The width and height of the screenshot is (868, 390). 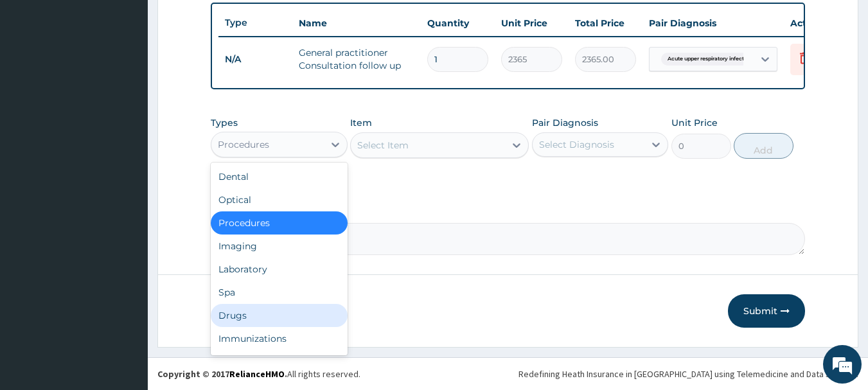 What do you see at coordinates (763, 145) in the screenshot?
I see `button: Add` at bounding box center [763, 145].